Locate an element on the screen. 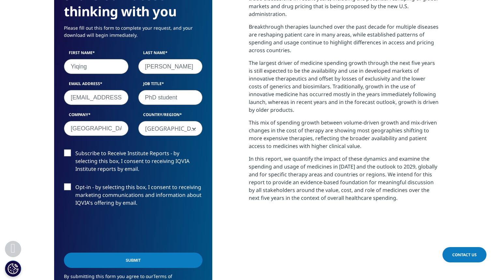 The height and width of the screenshot is (280, 493). a: Contact Us is located at coordinates (465, 255).